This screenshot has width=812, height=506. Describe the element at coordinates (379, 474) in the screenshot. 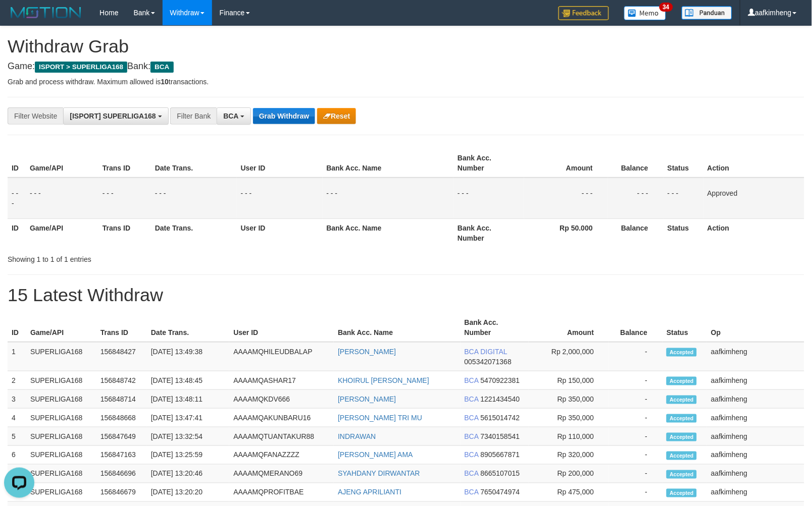

I see `a: SYAHDANY DIRWANTAR` at that location.